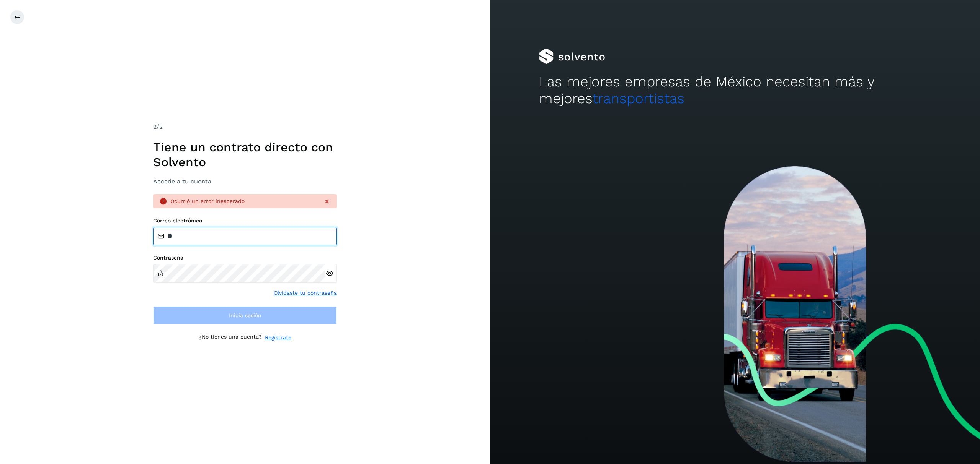  Describe the element at coordinates (245, 257) in the screenshot. I see `label: Contraseña` at that location.